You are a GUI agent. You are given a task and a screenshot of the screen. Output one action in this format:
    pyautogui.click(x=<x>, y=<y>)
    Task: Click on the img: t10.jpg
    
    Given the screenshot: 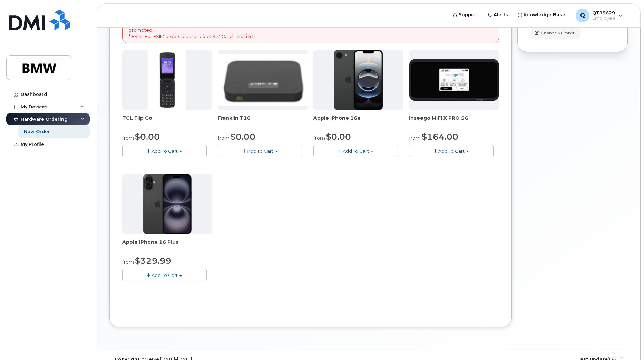 What is the action you would take?
    pyautogui.click(x=263, y=80)
    